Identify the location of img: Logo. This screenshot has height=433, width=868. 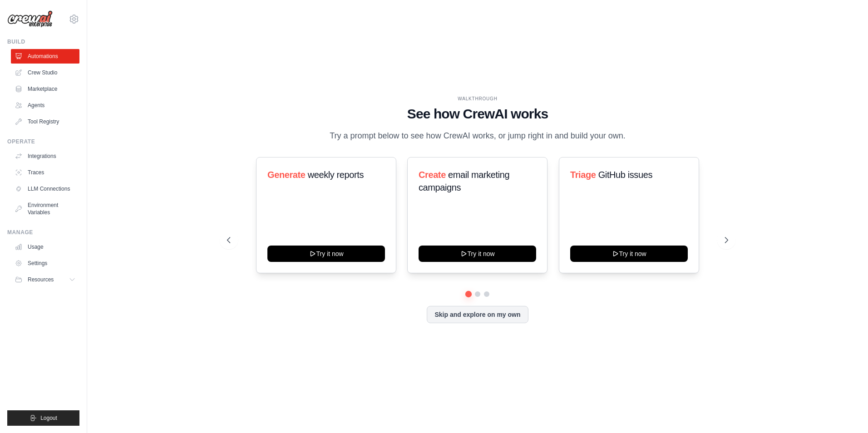
(30, 19).